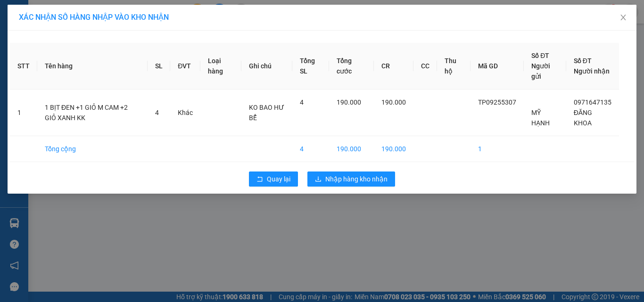  I want to click on button: rollbackQuay lại, so click(273, 179).